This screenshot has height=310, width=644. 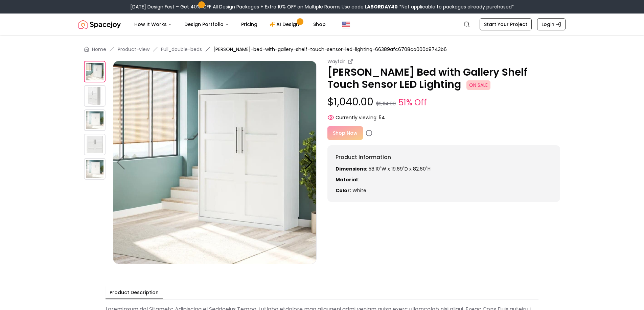 What do you see at coordinates (444, 169) in the screenshot?
I see `p: 58.10"W x 19.69"D x 82.60"H` at bounding box center [444, 169].